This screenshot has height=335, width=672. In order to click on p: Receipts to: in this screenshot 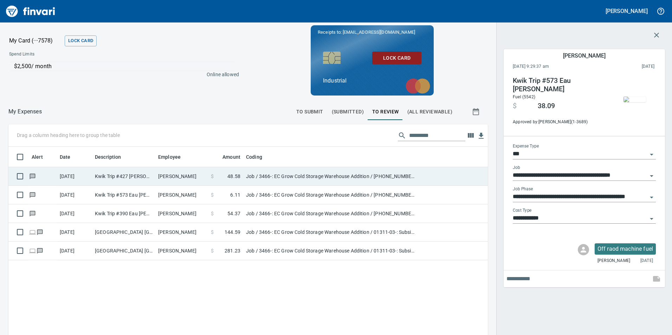, I will do `click(372, 32)`.